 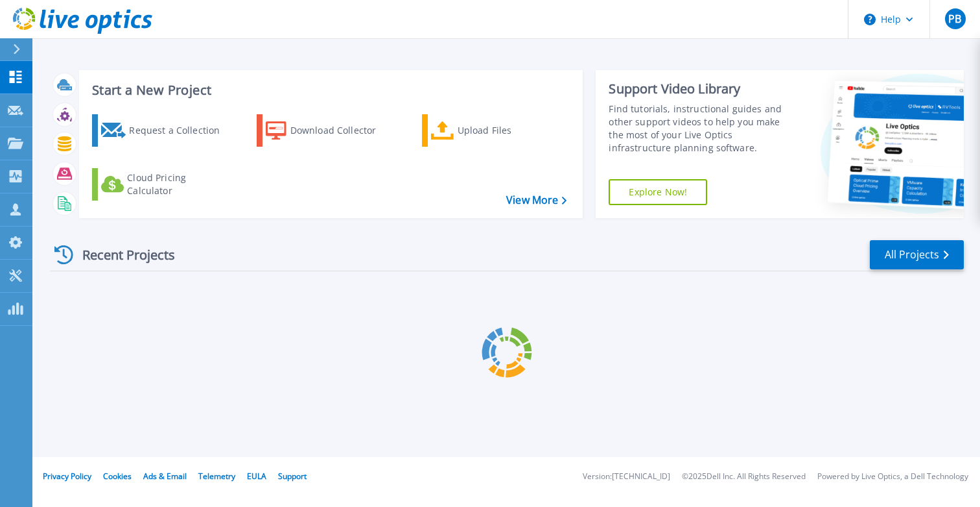 What do you see at coordinates (256, 476) in the screenshot?
I see `a: EULA` at bounding box center [256, 476].